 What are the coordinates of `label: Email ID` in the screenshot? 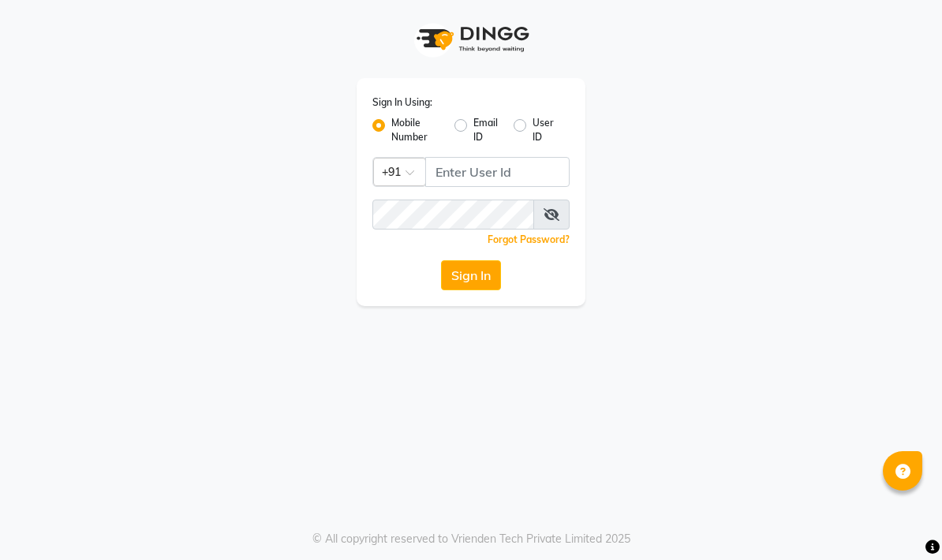 It's located at (487, 130).